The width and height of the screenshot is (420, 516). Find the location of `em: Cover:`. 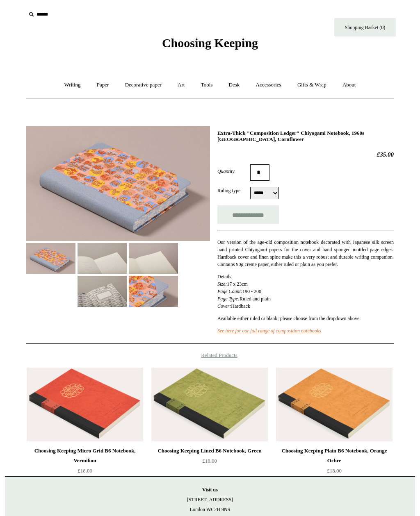

em: Cover: is located at coordinates (224, 307).